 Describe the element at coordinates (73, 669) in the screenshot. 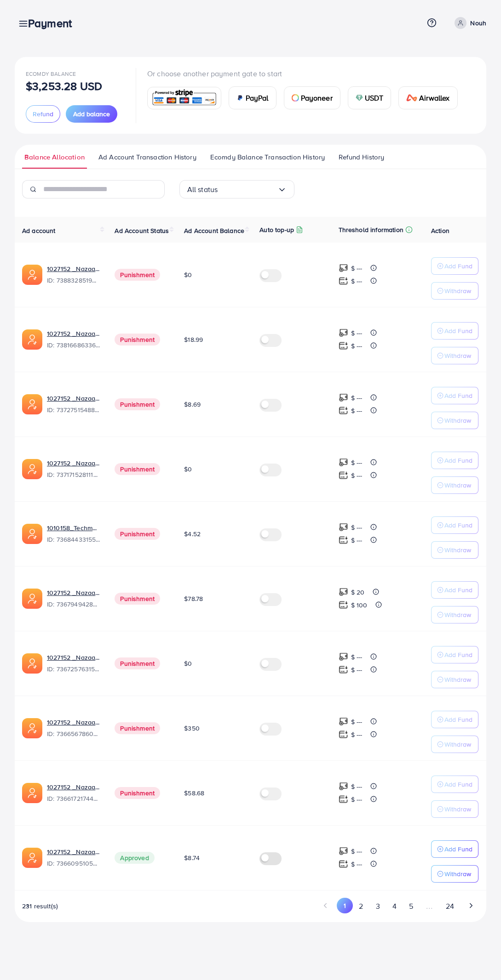

I see `span: ID: 7367257631523782657` at that location.